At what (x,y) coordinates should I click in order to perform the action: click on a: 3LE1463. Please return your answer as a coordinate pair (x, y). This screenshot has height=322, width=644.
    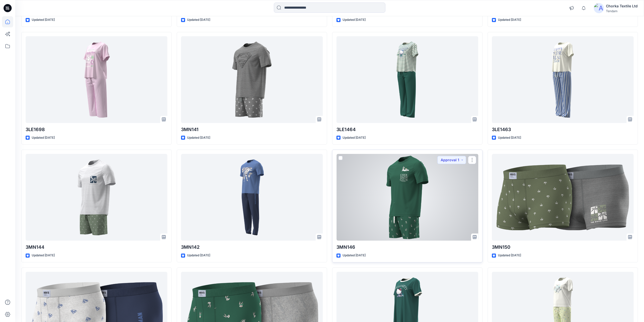
    Looking at the image, I should click on (563, 80).